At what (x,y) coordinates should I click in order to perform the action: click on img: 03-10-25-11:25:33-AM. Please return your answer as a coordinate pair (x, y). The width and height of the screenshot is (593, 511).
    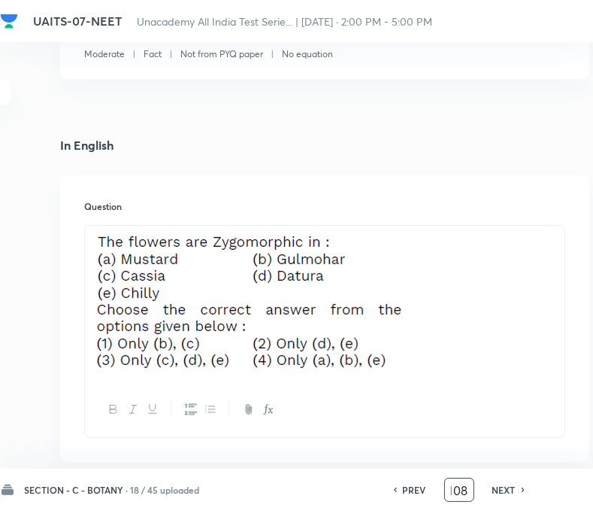
    Looking at the image, I should click on (249, 302).